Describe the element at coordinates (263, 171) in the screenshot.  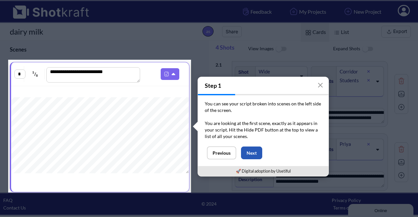
I see `a: 🚀 Digital adoption by Usetiful` at that location.